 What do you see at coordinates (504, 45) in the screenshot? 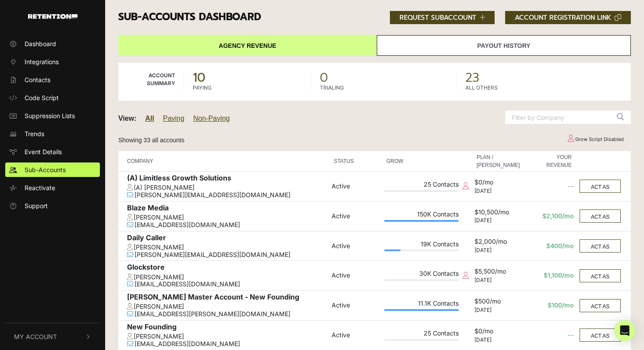
I see `a: Payout History` at bounding box center [504, 45].